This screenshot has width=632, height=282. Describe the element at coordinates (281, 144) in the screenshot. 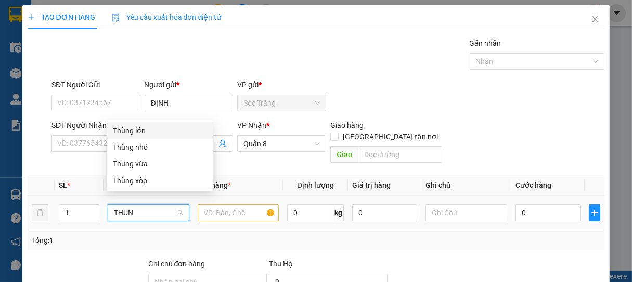

I see `span: Quận 8` at that location.